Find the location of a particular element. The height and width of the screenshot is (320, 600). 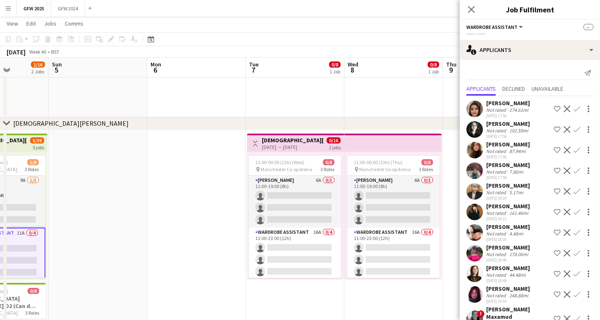

span: Comms is located at coordinates (74, 24).